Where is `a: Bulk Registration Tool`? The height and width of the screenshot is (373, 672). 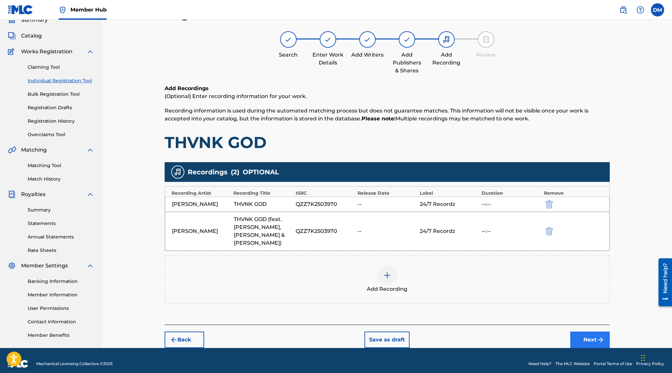 a: Bulk Registration Tool is located at coordinates (61, 94).